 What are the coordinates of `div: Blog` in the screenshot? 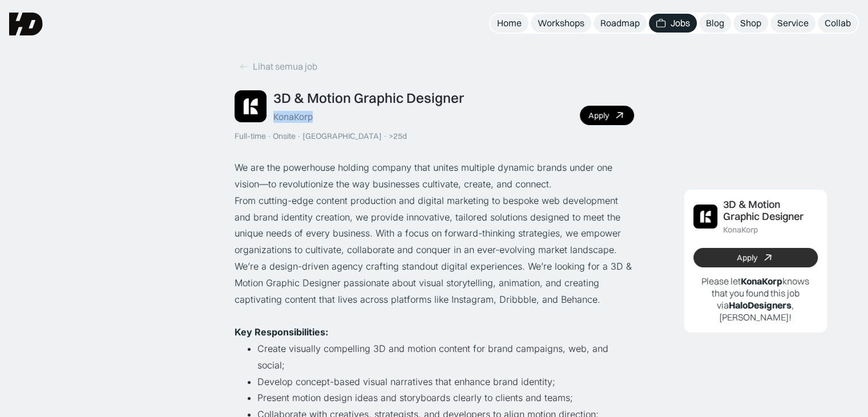 It's located at (715, 23).